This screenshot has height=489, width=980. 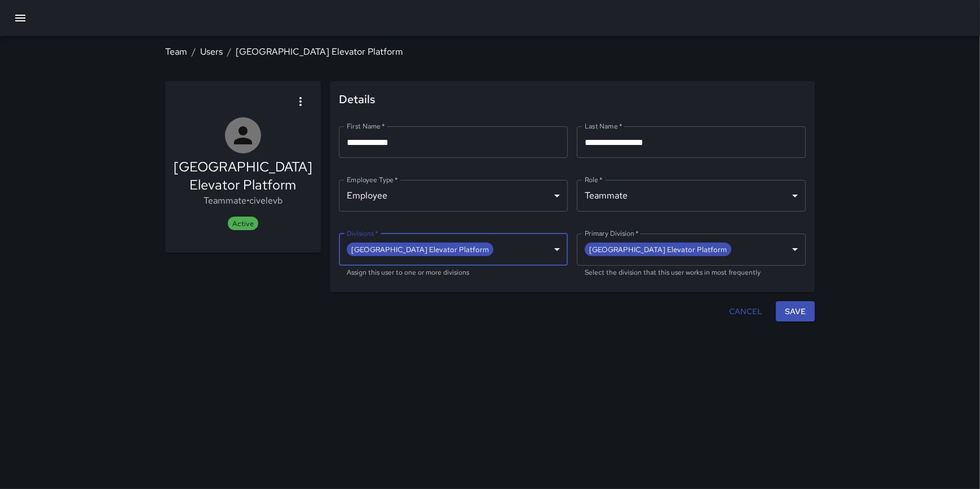 What do you see at coordinates (366, 126) in the screenshot?
I see `label: First Name` at bounding box center [366, 126].